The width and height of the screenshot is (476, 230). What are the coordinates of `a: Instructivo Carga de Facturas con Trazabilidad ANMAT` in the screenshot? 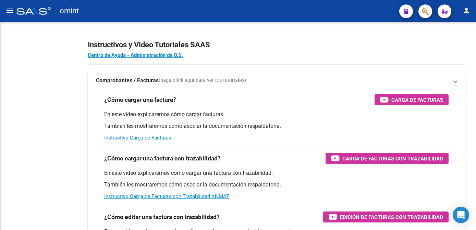 It's located at (166, 196).